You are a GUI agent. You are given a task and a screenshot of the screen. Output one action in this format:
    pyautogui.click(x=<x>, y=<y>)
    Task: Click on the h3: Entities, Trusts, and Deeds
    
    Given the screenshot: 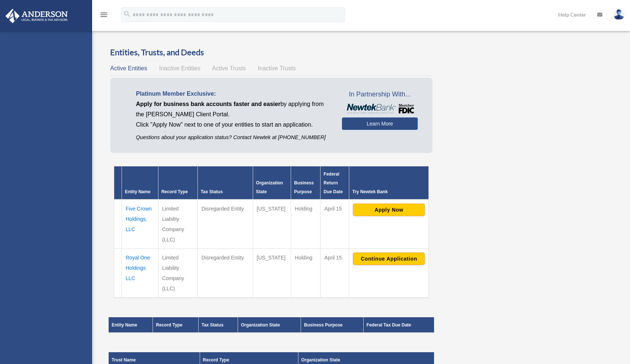 What is the action you would take?
    pyautogui.click(x=271, y=52)
    